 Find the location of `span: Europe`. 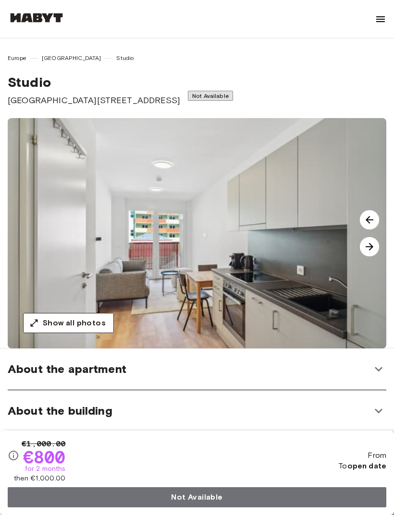

span: Europe is located at coordinates (17, 58).